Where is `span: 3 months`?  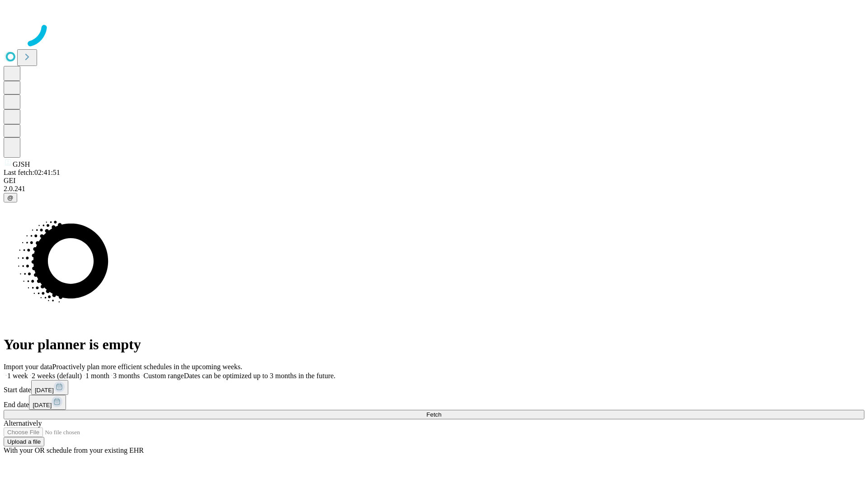 span: 3 months is located at coordinates (126, 376).